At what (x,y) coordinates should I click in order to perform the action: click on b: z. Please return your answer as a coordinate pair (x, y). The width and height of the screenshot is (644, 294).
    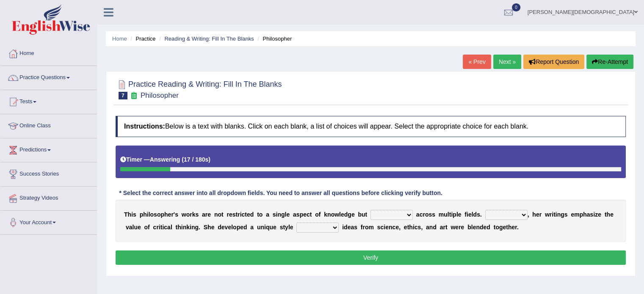
    Looking at the image, I should click on (596, 214).